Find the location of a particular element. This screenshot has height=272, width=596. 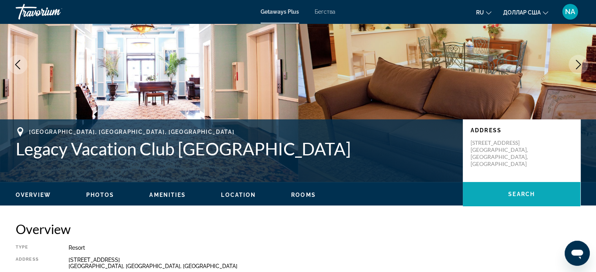

font: Getaways Plus is located at coordinates (280, 12).